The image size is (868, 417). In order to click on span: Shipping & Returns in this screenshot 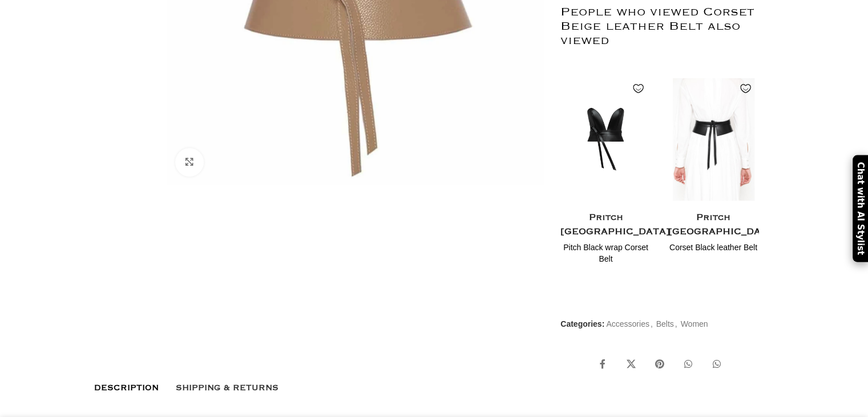, I will do `click(227, 388)`.